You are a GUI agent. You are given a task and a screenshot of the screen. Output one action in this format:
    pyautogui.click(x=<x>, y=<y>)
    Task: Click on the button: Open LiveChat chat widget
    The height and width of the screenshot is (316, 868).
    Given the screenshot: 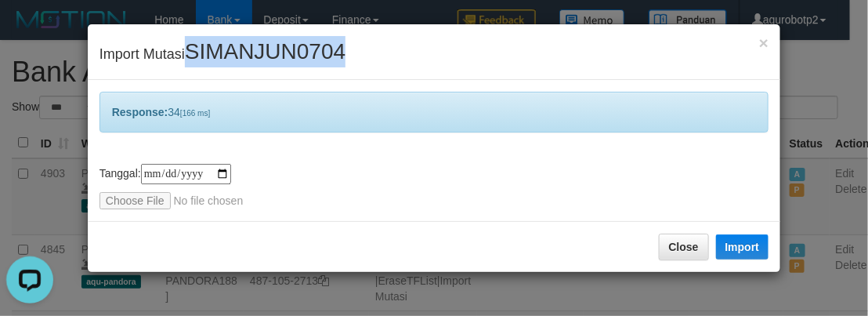 What is the action you would take?
    pyautogui.click(x=30, y=30)
    